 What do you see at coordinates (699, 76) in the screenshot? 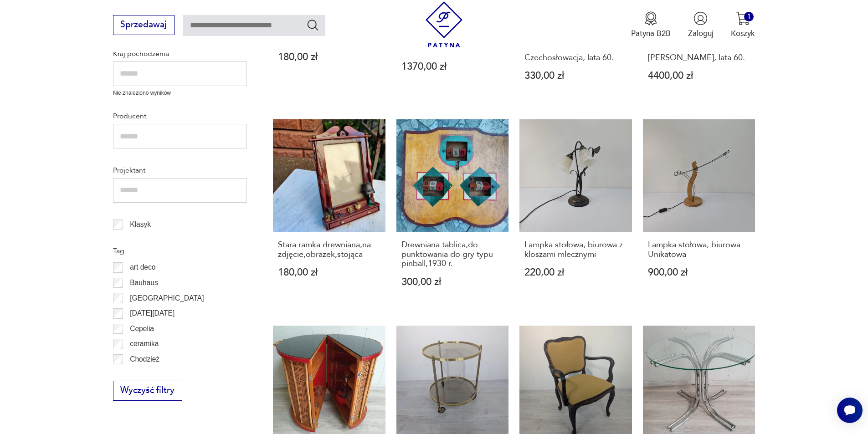
I see `p: 4400,00 zł` at bounding box center [699, 76].